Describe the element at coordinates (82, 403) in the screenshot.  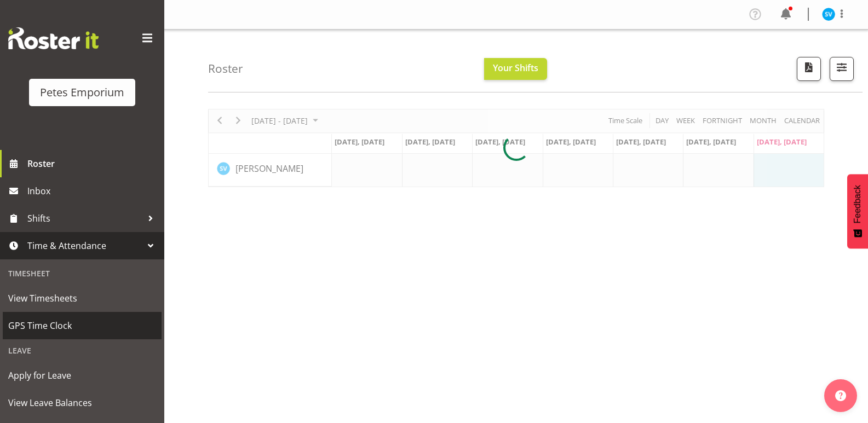
I see `span: View Leave Balances` at that location.